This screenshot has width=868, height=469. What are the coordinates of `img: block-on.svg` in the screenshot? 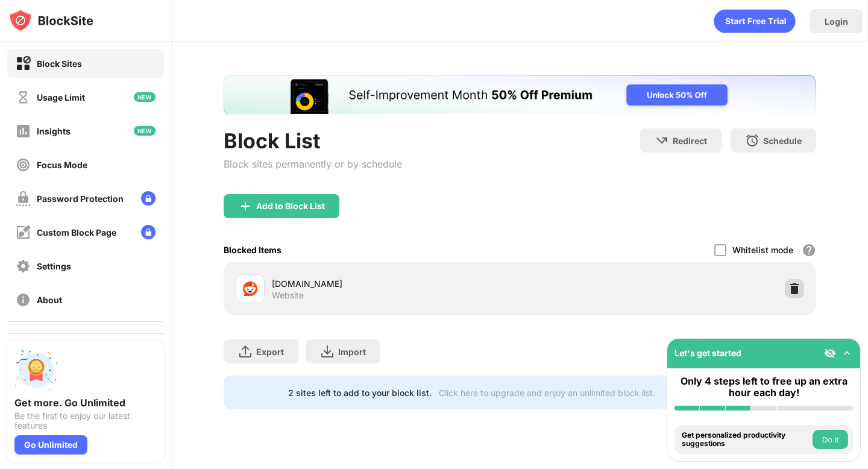 It's located at (23, 64).